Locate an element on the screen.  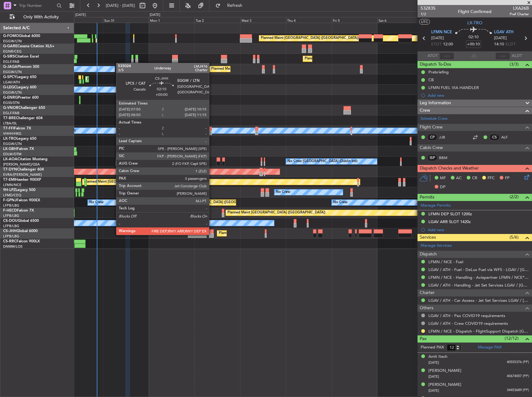
div: LFMN FUEL VIA HANDLER is located at coordinates (454, 87).